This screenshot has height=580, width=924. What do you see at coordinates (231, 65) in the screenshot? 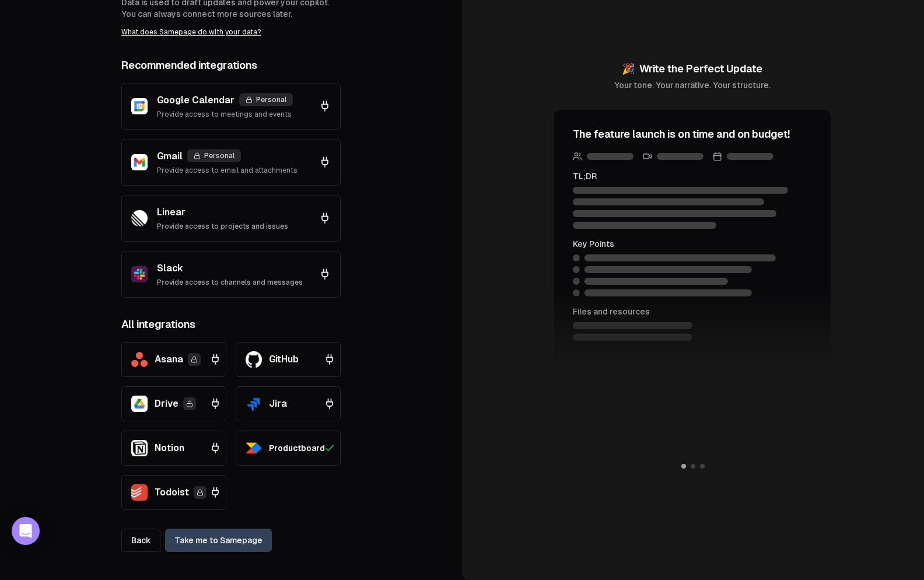
I see `h2: Recommended integrations` at bounding box center [231, 65].